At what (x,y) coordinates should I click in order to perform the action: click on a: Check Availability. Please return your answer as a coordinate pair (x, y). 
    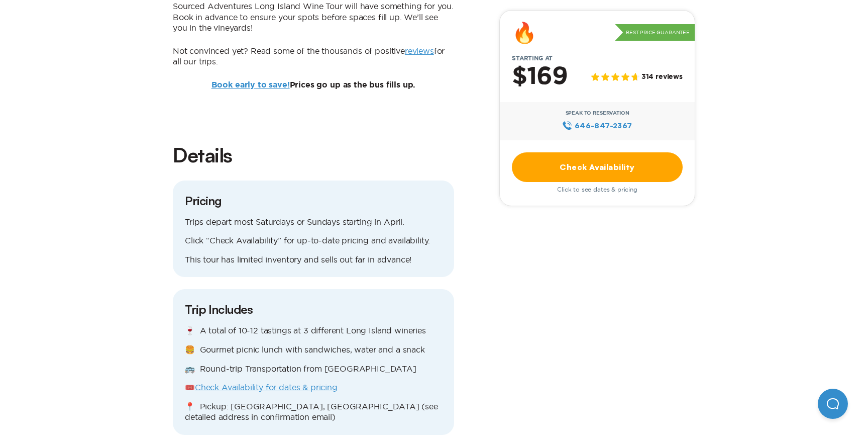
    Looking at the image, I should click on (597, 167).